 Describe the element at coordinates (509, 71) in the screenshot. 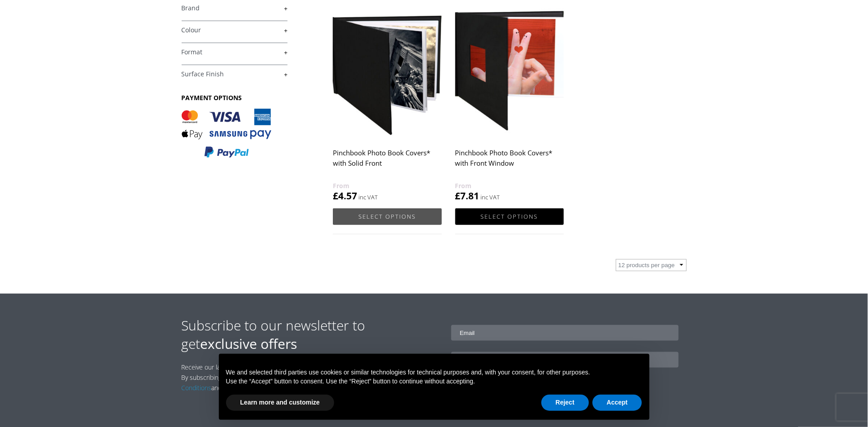

I see `img: Pinchbook Photo Book Covers* with Front Window` at that location.